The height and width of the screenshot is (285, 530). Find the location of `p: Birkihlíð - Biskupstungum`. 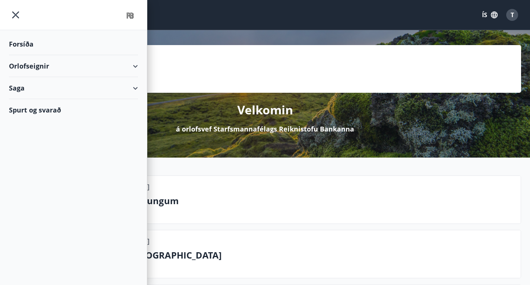

p: Birkihlíð - Biskupstungum is located at coordinates (289, 201).